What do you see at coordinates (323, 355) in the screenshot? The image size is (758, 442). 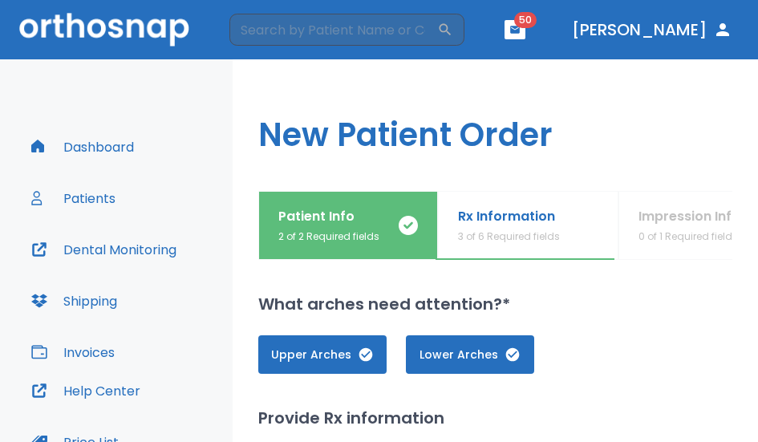 I see `button: Upper Arches` at bounding box center [323, 355].